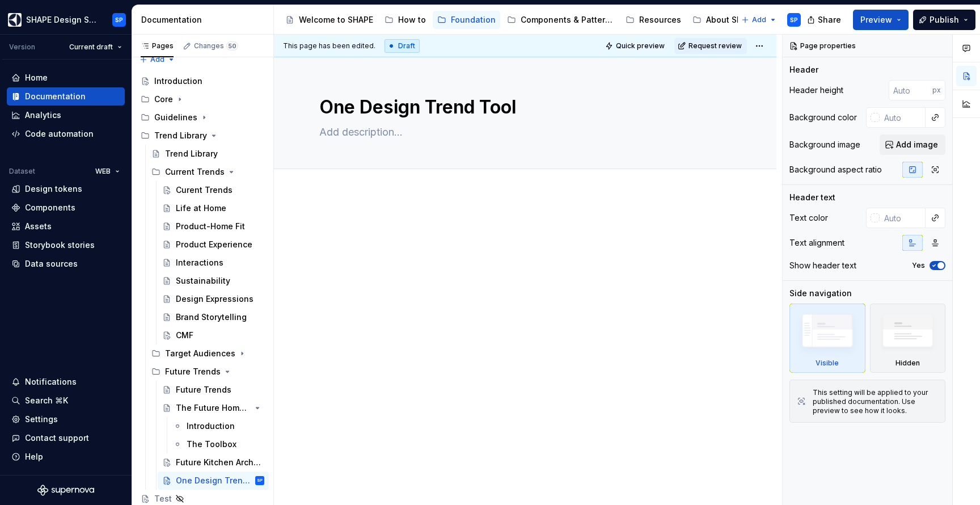 The width and height of the screenshot is (980, 505). Describe the element at coordinates (208, 172) in the screenshot. I see `div: Current Trends` at that location.